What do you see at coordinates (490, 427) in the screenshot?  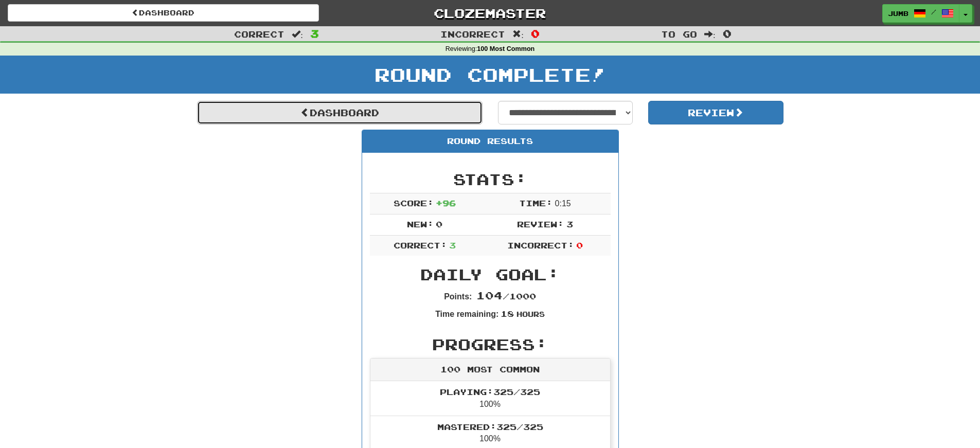 I see `span: Mastered: 325 / 325` at bounding box center [490, 427].